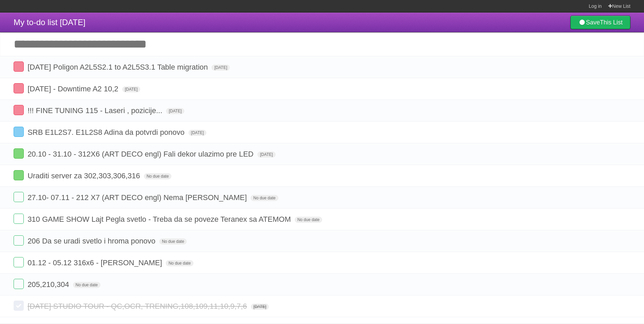 The image size is (644, 324). Describe the element at coordinates (93, 241) in the screenshot. I see `span: 206 Da se uradi svetlo i hroma ponovo` at that location.